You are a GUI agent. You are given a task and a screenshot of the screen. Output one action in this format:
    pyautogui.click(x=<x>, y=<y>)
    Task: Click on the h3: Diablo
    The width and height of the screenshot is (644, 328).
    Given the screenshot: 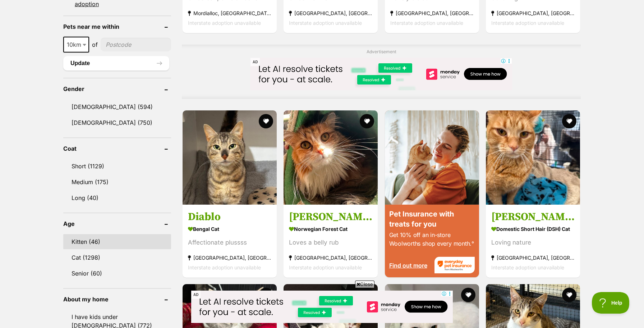 What is the action you would take?
    pyautogui.click(x=230, y=217)
    